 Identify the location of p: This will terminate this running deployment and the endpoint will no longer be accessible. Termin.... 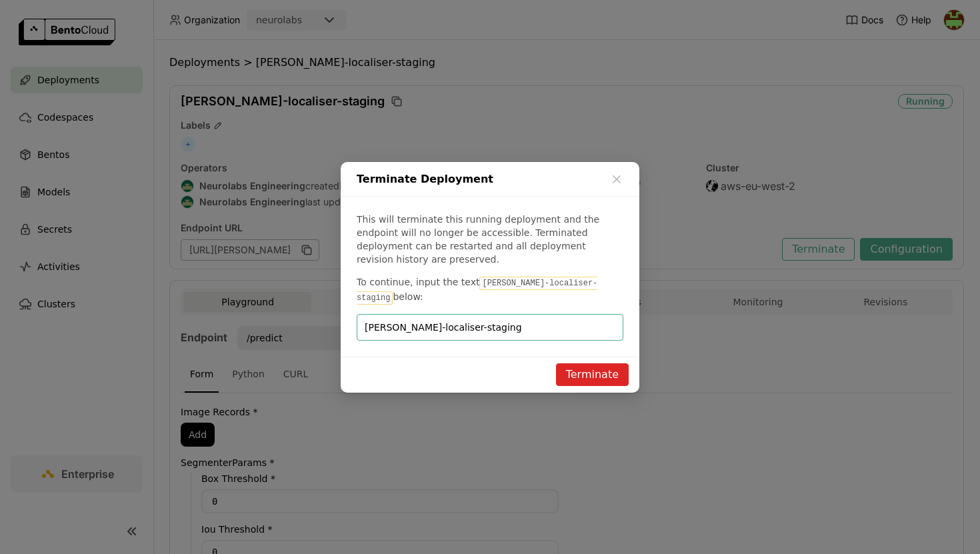
(490, 239).